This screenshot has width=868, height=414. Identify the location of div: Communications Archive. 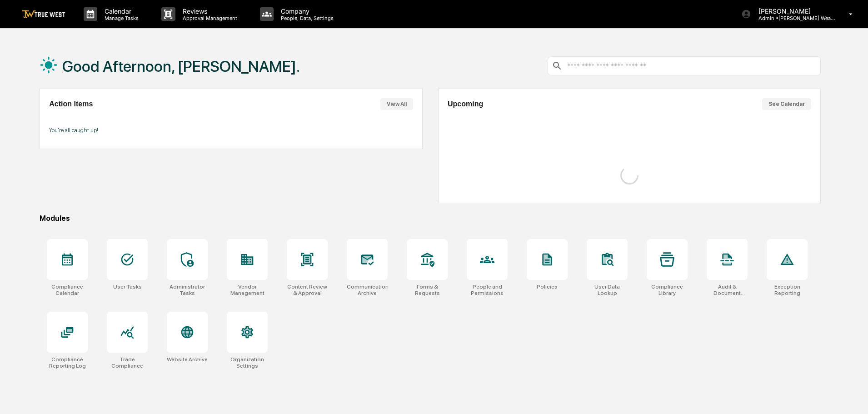
(367, 290).